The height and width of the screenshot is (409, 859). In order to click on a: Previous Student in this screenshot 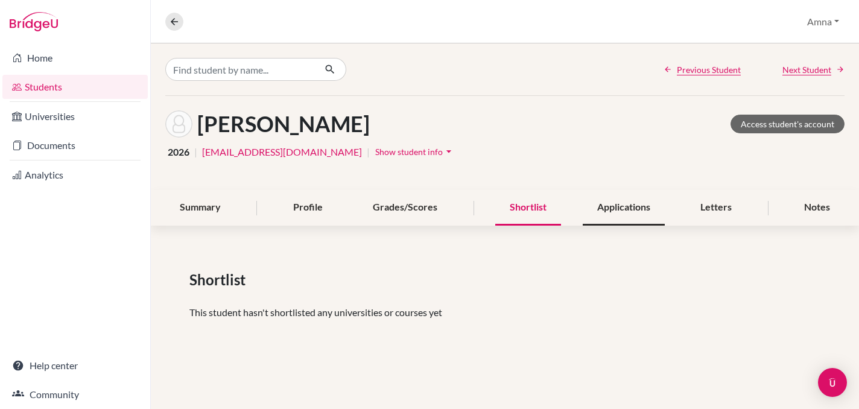, I will do `click(702, 69)`.